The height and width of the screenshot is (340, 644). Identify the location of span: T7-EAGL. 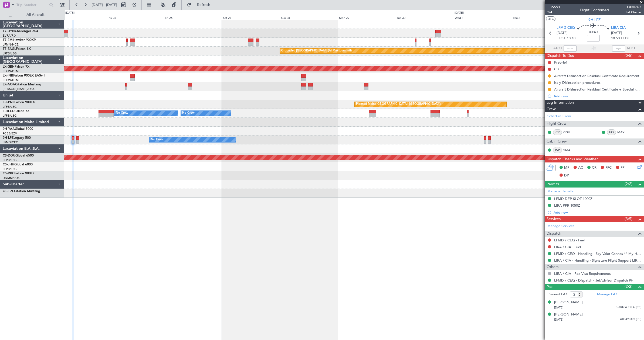
(9, 49).